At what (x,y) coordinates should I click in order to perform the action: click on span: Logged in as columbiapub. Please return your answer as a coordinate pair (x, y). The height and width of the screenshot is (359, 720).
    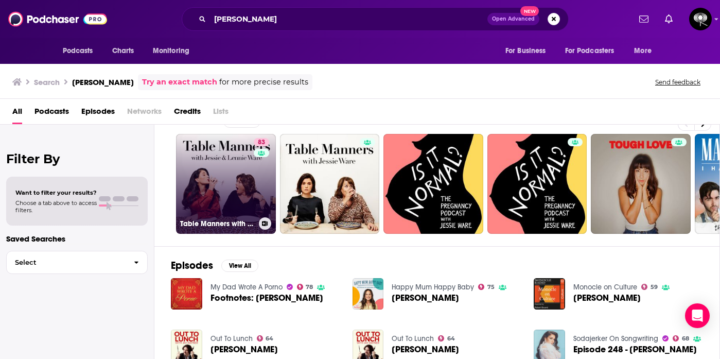
    Looking at the image, I should click on (700, 19).